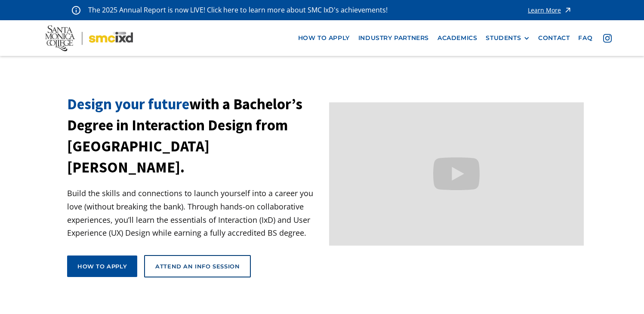 The width and height of the screenshot is (644, 314). Describe the element at coordinates (89, 38) in the screenshot. I see `img: Santa Monica College - SMC IxD logo` at that location.